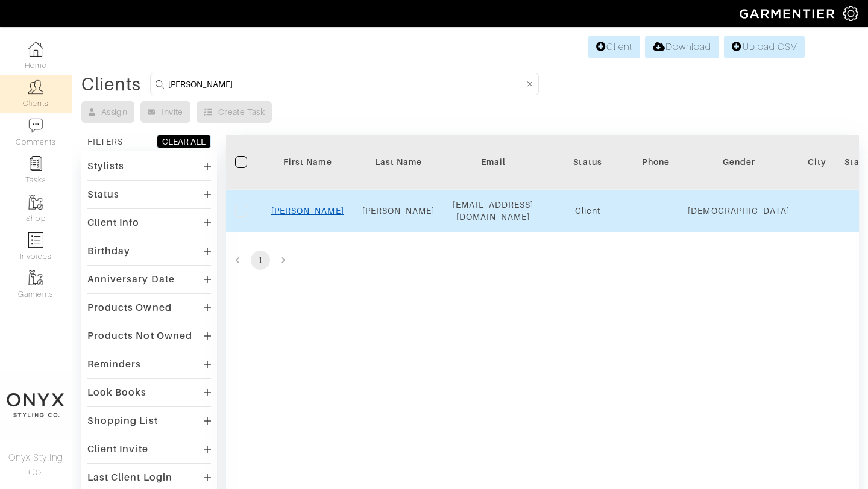 The width and height of the screenshot is (868, 489). I want to click on div: Clients, so click(111, 85).